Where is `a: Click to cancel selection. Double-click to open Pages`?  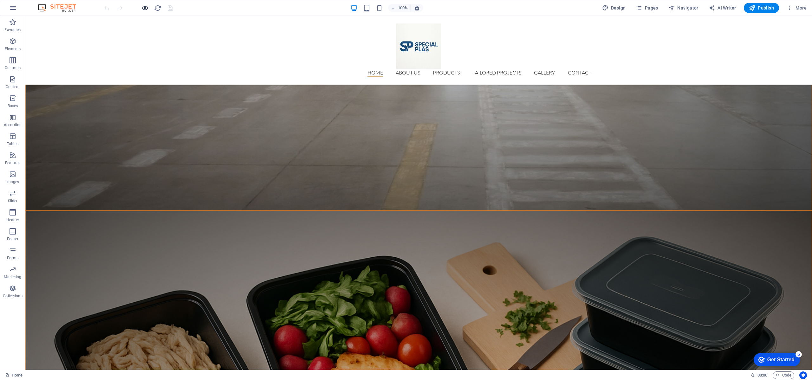
a: Click to cancel selection. Double-click to open Pages is located at coordinates (14, 376).